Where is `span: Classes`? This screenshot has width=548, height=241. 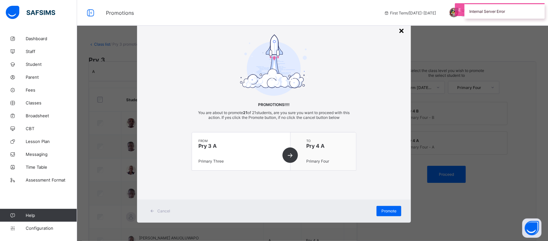
span: Classes is located at coordinates (51, 103).